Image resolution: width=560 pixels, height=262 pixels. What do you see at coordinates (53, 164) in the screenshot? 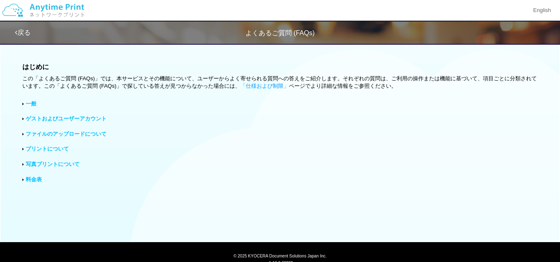
I see `a: 写真プリントについて` at bounding box center [53, 164].